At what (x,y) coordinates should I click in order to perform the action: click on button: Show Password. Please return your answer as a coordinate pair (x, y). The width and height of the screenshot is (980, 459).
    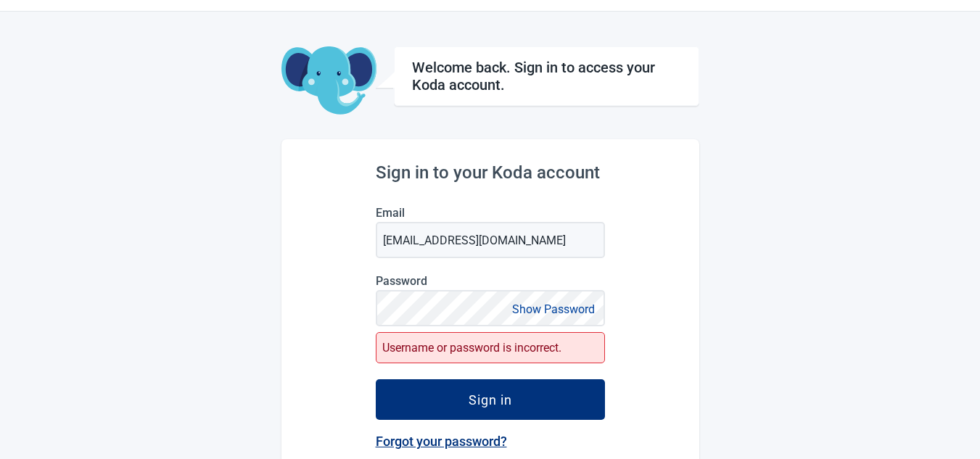
    Looking at the image, I should click on (554, 309).